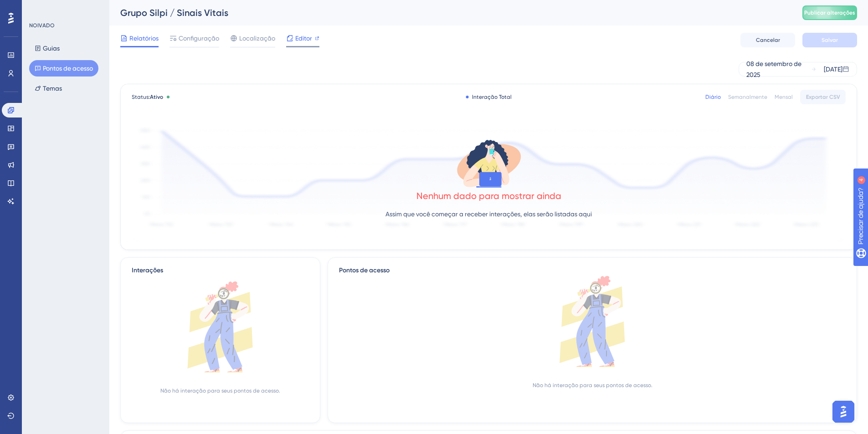  What do you see at coordinates (303, 38) in the screenshot?
I see `font: Editor` at bounding box center [303, 38].